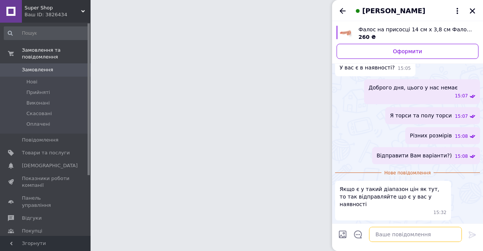 This screenshot has height=251, width=483. I want to click on span: Нове повідомлення, so click(408, 173).